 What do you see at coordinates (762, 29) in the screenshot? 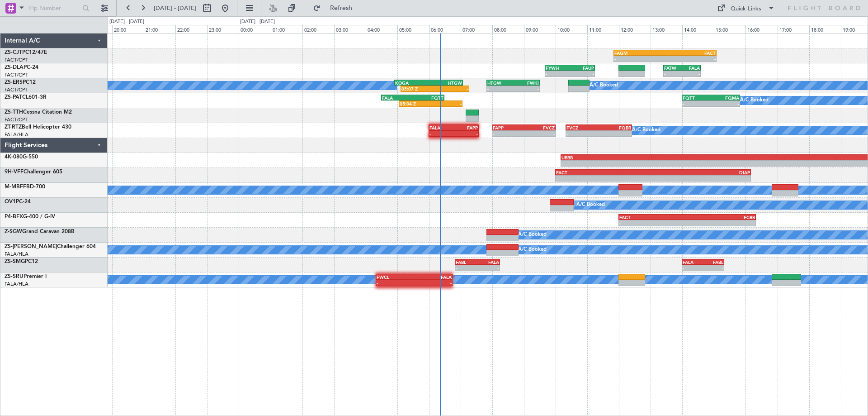
I see `div: 16:00` at bounding box center [762, 29].